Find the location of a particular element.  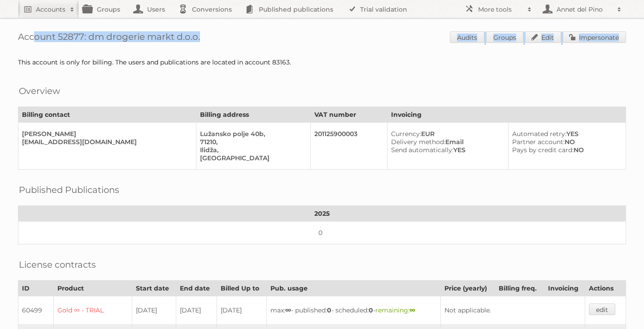

th: Billing contact is located at coordinates (107, 115).